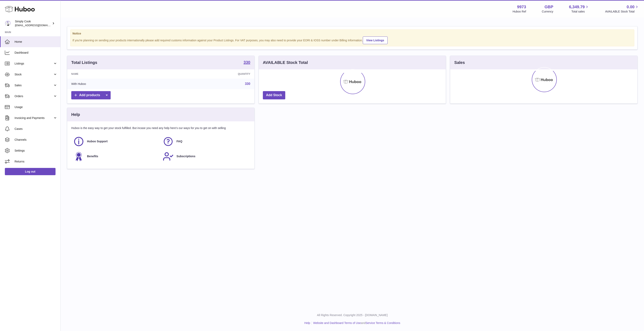 This screenshot has width=644, height=331. What do you see at coordinates (622, 9) in the screenshot?
I see `a: 0.00 AVAILABLE Stock Total` at bounding box center [622, 9].